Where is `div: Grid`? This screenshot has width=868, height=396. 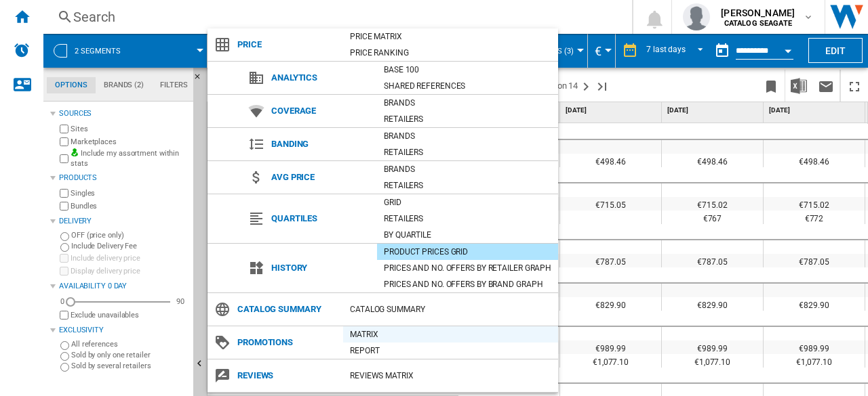
div: Grid is located at coordinates (467, 202).